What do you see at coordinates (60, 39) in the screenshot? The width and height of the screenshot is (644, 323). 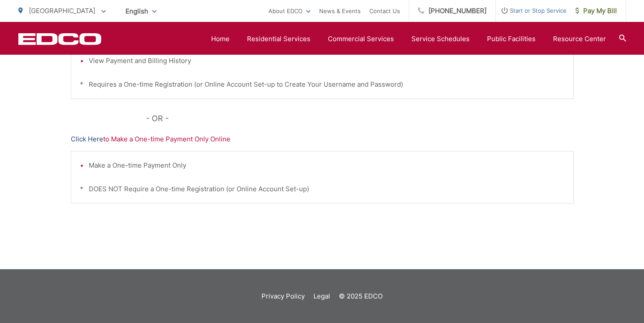 I see `a: EDCD logo. Return to the homepage.` at bounding box center [60, 39].